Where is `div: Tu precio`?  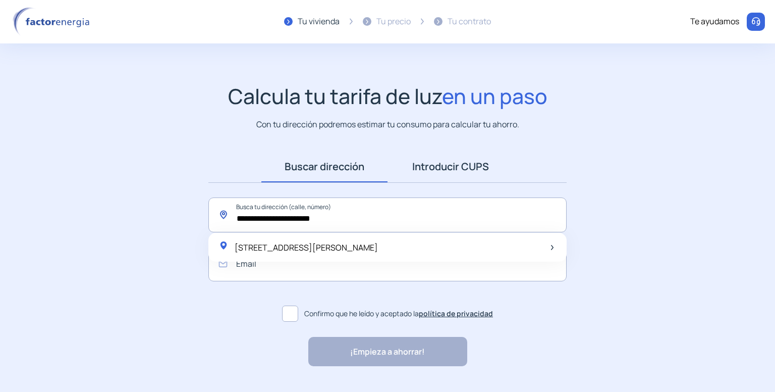
div: Tu precio is located at coordinates (394, 22).